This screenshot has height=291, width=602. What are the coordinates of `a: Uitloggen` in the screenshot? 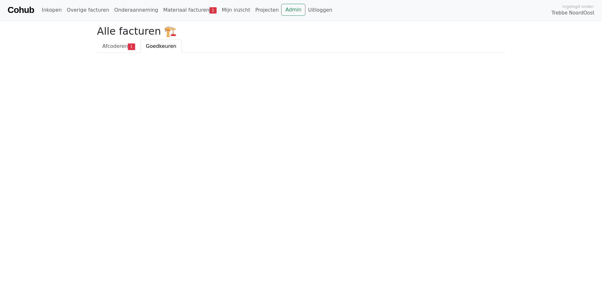 It's located at (320, 10).